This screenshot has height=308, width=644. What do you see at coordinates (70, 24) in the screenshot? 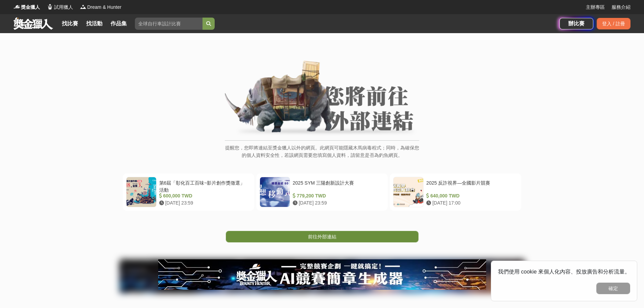
I see `a: 找比賽` at bounding box center [70, 24].